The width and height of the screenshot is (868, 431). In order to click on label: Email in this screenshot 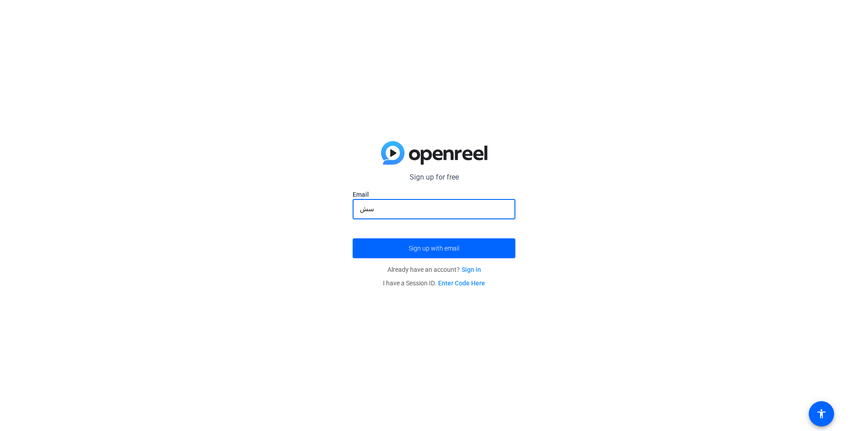, I will do `click(434, 195)`.